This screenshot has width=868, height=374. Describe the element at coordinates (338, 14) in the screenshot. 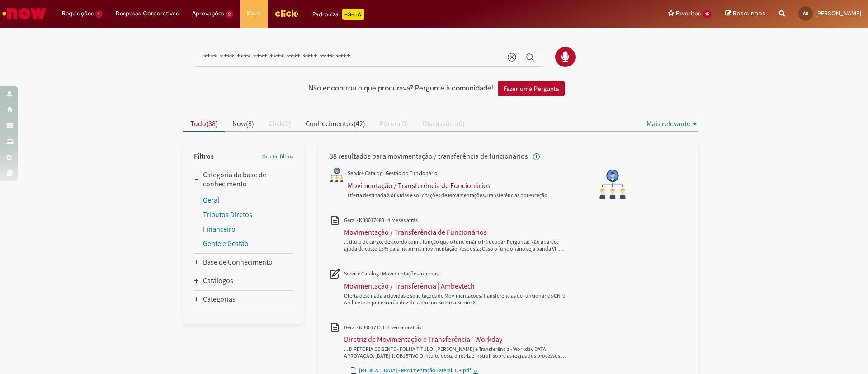

I see `div: Padroniza` at that location.